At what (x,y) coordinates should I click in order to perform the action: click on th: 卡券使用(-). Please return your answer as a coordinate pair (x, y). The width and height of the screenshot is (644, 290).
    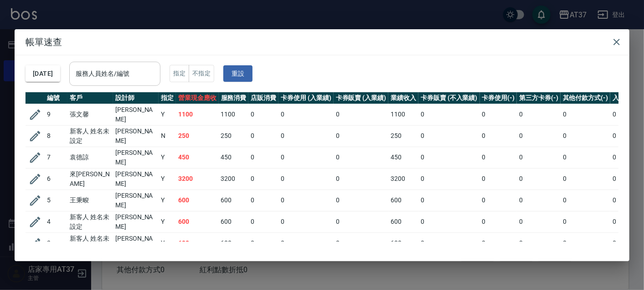
    Looking at the image, I should click on (499, 98).